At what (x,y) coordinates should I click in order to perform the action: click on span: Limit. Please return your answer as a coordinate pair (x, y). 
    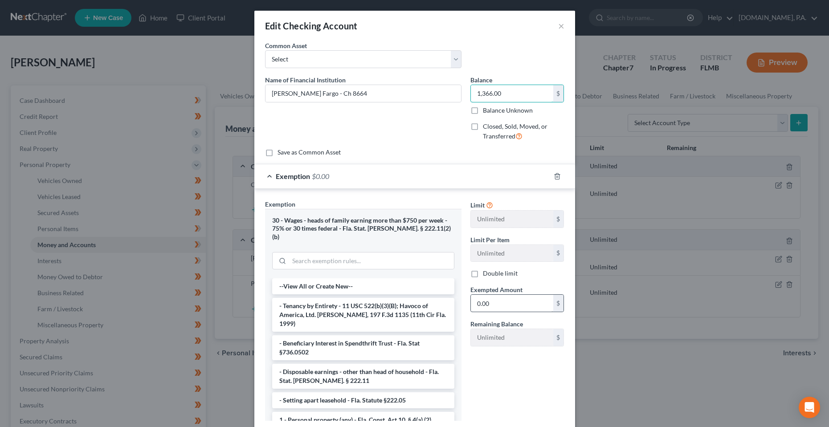
    Looking at the image, I should click on (478, 205).